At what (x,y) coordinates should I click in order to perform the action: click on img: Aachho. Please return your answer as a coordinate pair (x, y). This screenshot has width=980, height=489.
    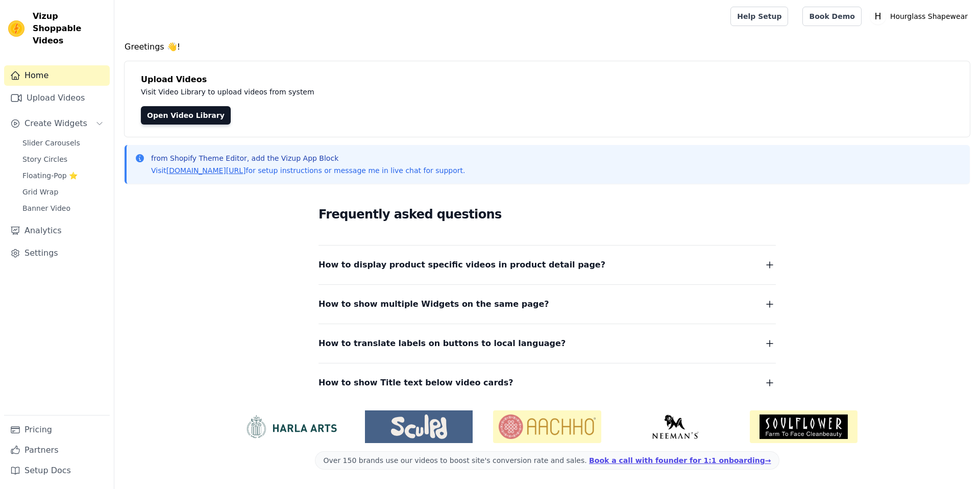
    Looking at the image, I should click on (547, 427).